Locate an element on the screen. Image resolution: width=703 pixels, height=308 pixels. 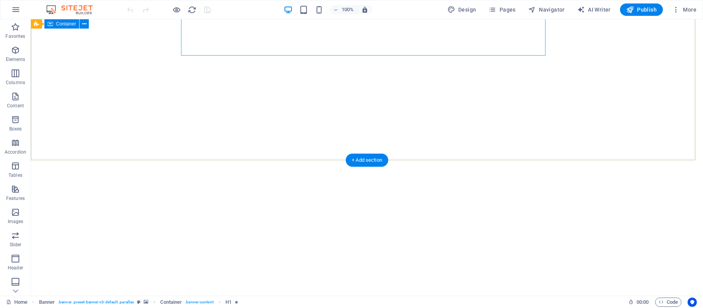
h6: Session time is located at coordinates (639, 302).